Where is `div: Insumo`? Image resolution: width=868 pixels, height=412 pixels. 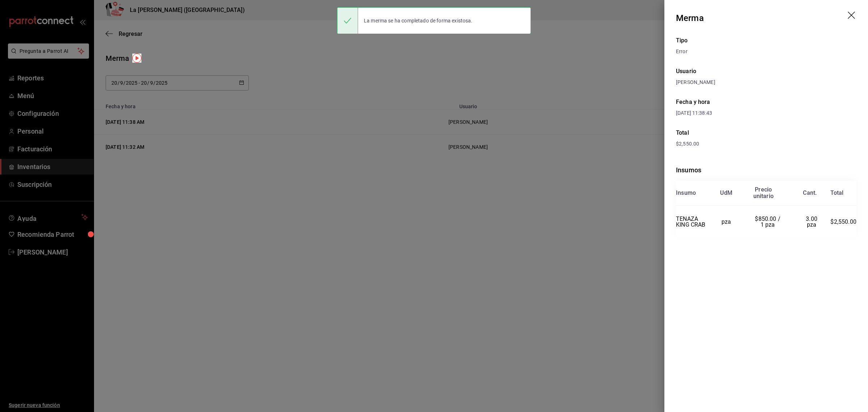 div: Insumo is located at coordinates (686, 193).